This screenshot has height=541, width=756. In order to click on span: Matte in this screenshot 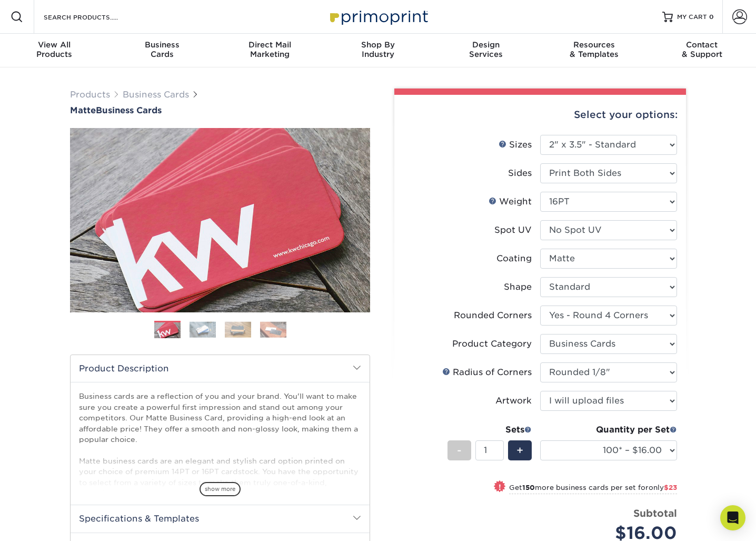, I will do `click(83, 110)`.